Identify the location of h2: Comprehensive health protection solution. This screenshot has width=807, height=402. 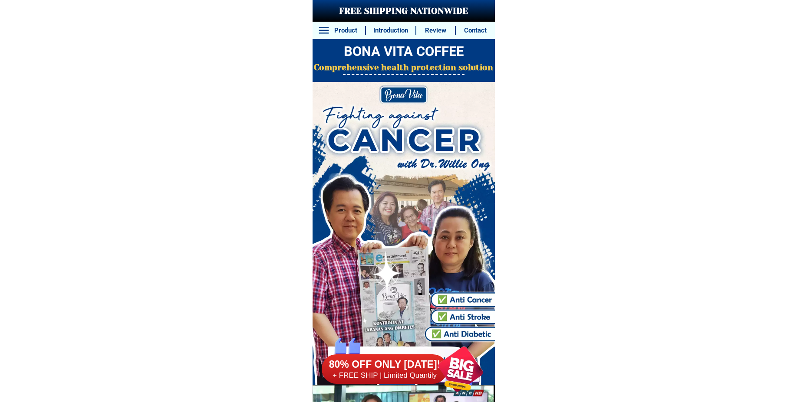
(404, 68).